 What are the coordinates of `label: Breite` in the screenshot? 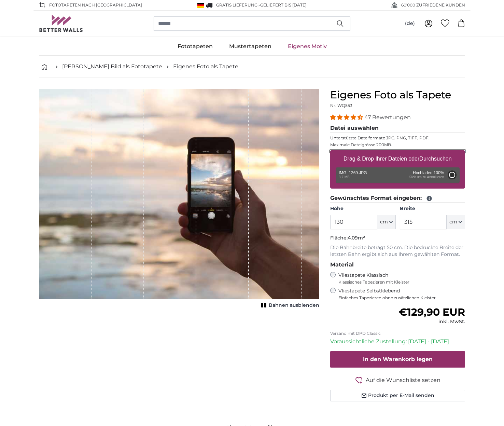 It's located at (433, 209).